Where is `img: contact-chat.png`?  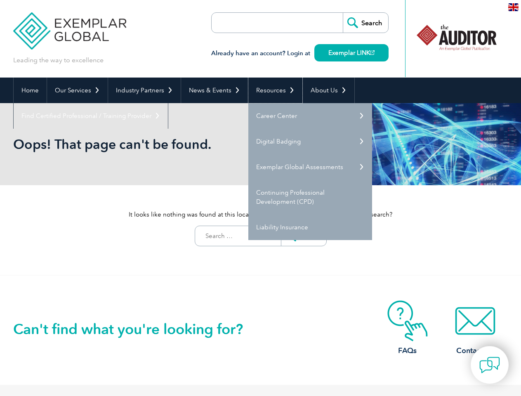
img: contact-chat.png is located at coordinates (490, 365).